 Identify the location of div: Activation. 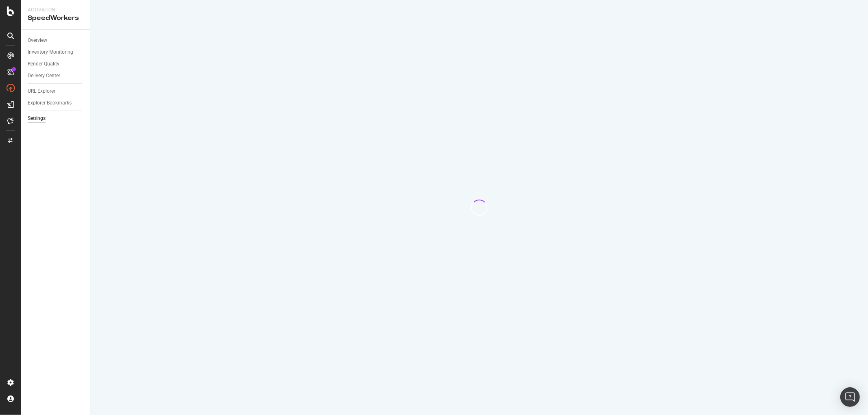
(55, 10).